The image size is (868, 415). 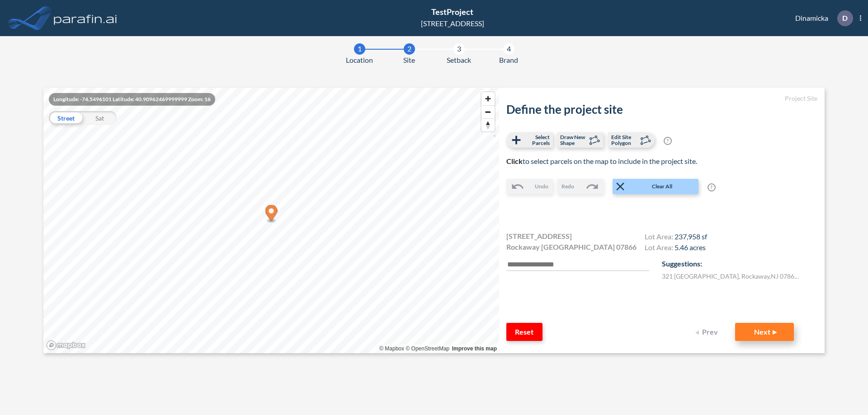 What do you see at coordinates (132, 99) in the screenshot?
I see `div: Longitude: -74.5496101 Latitude: 40.90962469999999 Zoom: 16` at bounding box center [132, 99].